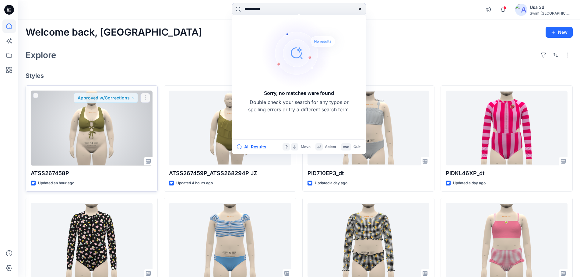  Describe the element at coordinates (92, 173) in the screenshot. I see `p: ATSS267458P` at that location.